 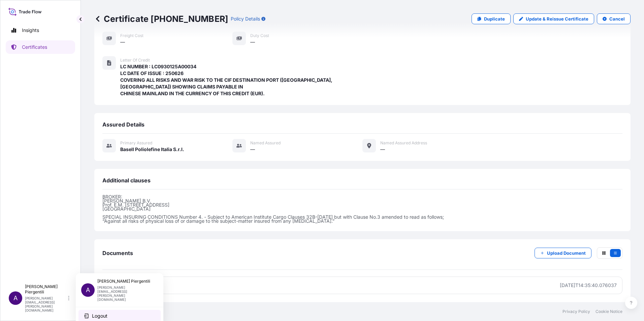 I want to click on p: Upload Document, so click(x=567, y=253).